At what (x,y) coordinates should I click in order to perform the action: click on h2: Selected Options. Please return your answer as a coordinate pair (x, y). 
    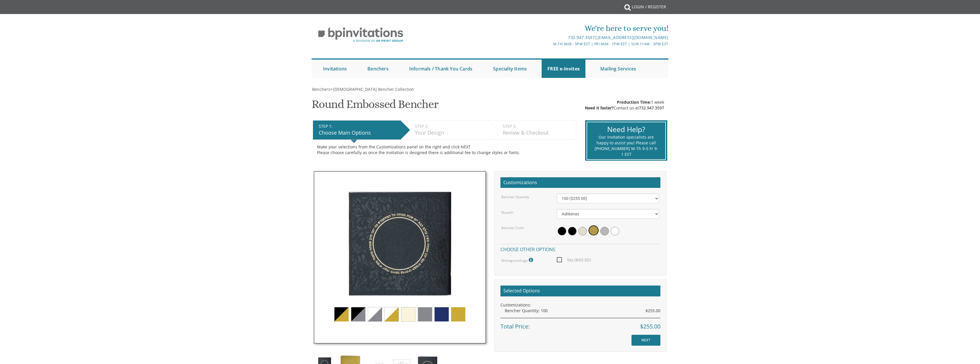
    Looking at the image, I should click on (580, 291).